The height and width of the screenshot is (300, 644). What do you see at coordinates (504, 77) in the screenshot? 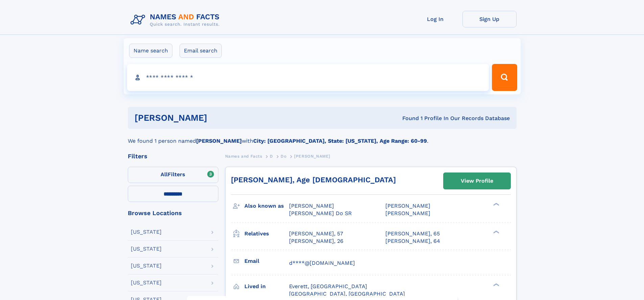
I see `button: Search Button` at bounding box center [504, 77].